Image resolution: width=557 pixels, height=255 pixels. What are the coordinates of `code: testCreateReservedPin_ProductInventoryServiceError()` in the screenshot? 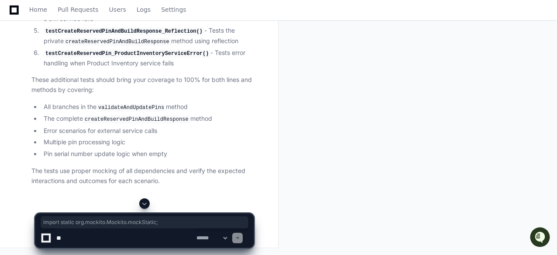 It's located at (127, 54).